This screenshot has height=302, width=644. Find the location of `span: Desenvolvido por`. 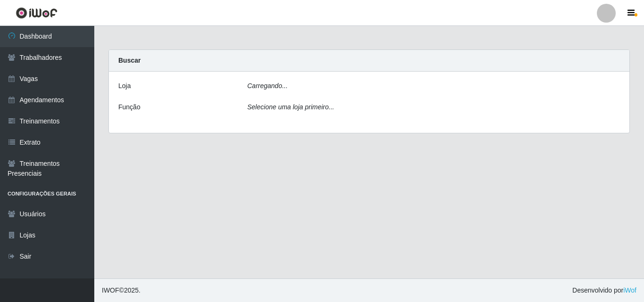

span: Desenvolvido por is located at coordinates (605, 290).